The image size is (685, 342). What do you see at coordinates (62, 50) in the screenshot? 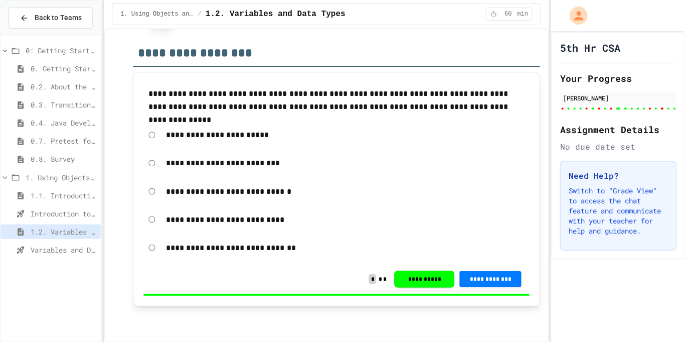
I see `span: 0: Getting Started` at bounding box center [62, 50].